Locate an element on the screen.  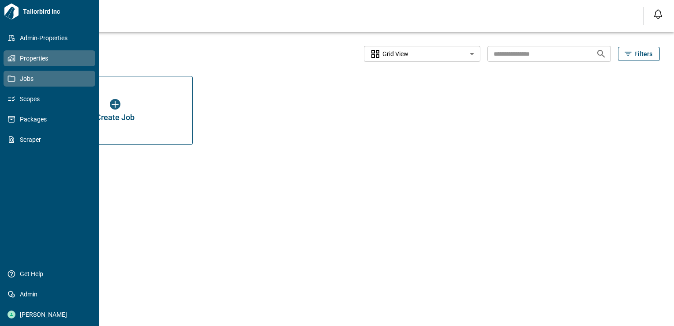
div: Without label is located at coordinates (422, 54).